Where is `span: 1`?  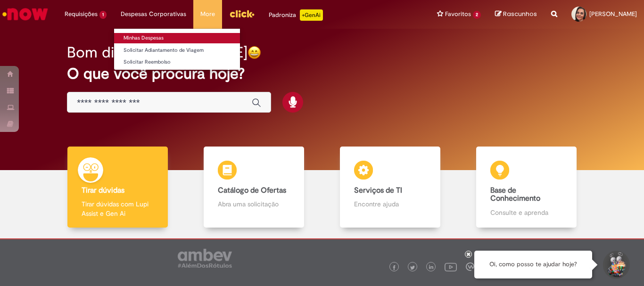
span: 1 is located at coordinates (103, 15).